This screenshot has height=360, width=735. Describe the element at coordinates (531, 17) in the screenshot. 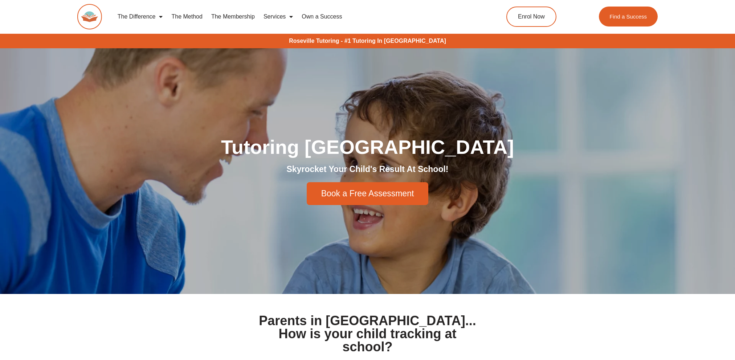

I see `a: Enrol Now` at that location.